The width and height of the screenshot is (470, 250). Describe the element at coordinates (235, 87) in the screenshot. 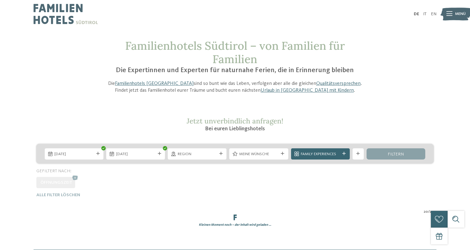

I see `p: Die sind so bunt wie das Leben, verfolgen aber alle die gleichen . Findet jetzt das Familienhotel...` at that location.